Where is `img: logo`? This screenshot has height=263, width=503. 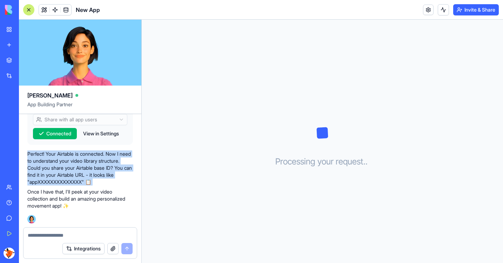
img: logo is located at coordinates (27, 10).